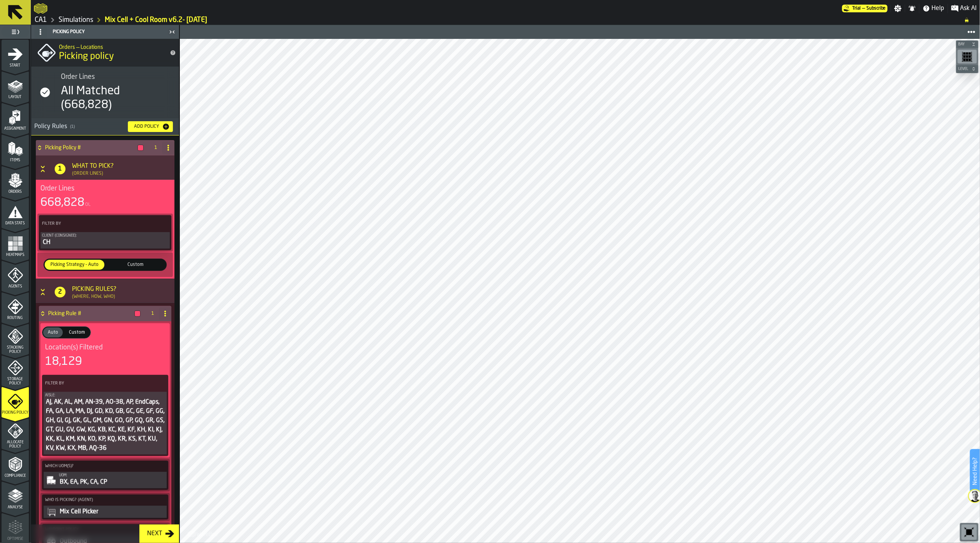  What do you see at coordinates (60, 292) in the screenshot?
I see `span: 2` at bounding box center [60, 292].